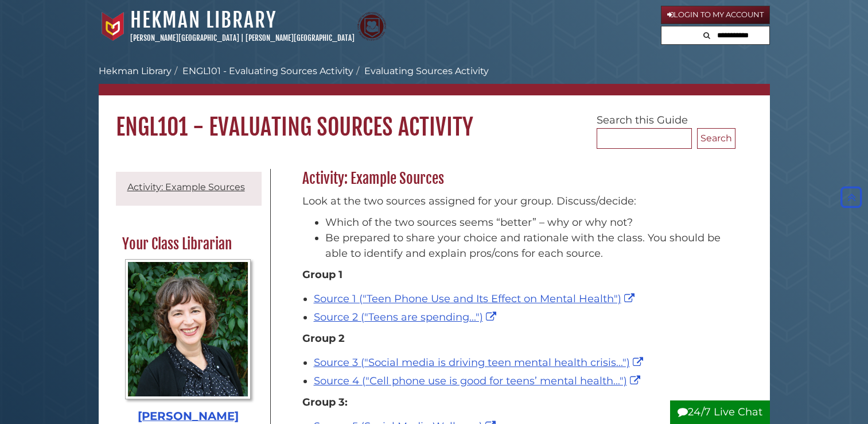  What do you see at coordinates (434, 118) in the screenshot?
I see `h1: ENGL101 - Evaluating Sources Activity` at bounding box center [434, 118].